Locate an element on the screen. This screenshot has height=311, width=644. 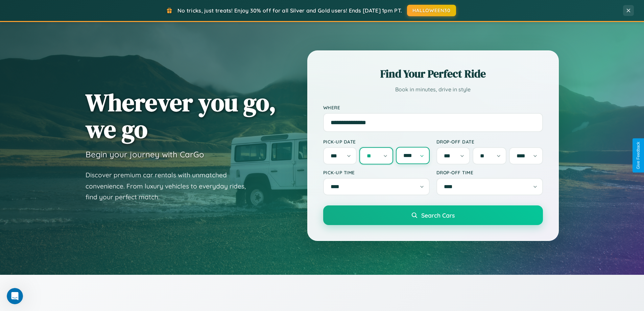
h1: Wherever you go, we go is located at coordinates (181, 116).